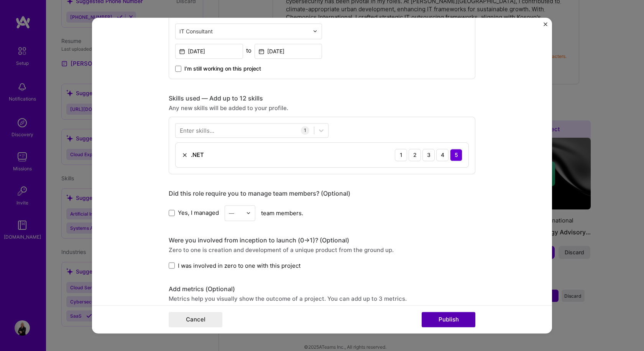  What do you see at coordinates (322, 289) in the screenshot?
I see `div: Add metrics (Optional)` at bounding box center [322, 289].